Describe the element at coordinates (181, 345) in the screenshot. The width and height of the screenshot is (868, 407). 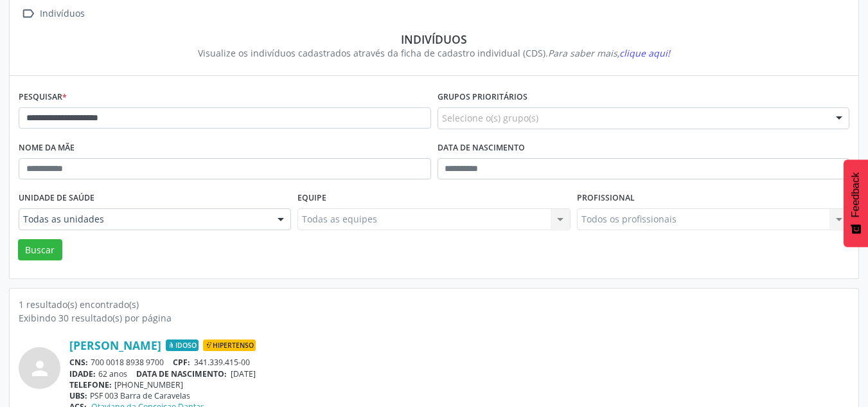
I see `span: Idoso` at that location.